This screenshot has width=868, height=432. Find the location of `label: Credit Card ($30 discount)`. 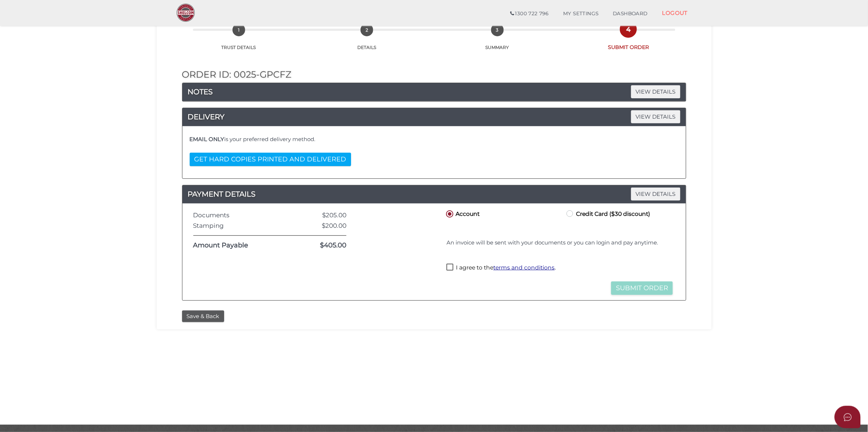

label: Credit Card ($30 discount) is located at coordinates (607, 214).